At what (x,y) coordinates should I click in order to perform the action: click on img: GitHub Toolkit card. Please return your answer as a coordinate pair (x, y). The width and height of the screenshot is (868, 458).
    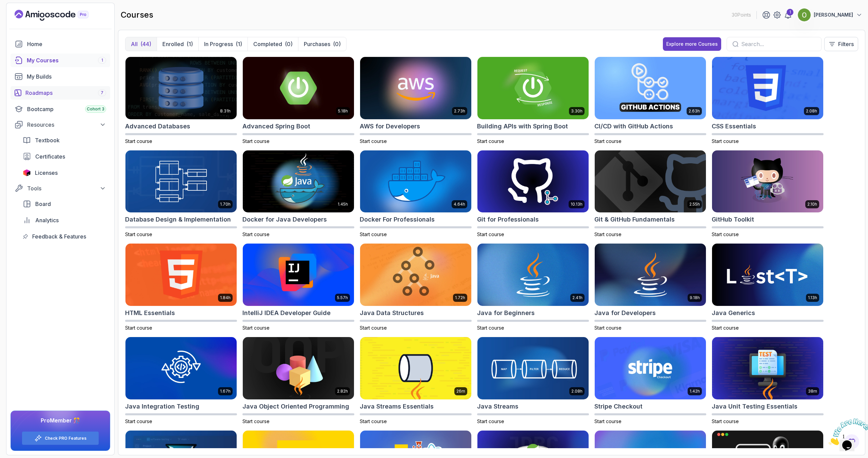
    Looking at the image, I should click on (768, 182).